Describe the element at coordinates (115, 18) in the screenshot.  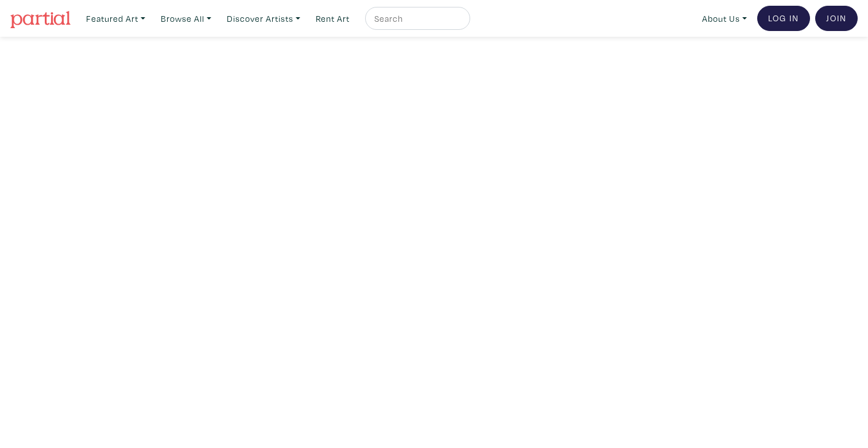
I see `a: Featured Art` at that location.